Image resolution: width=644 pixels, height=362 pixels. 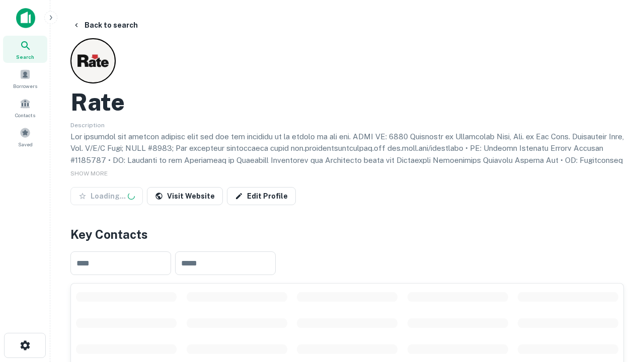 I want to click on p: Lor ipsumdol sit ametcon adipisc elit sed doe tem incididu ut la etdolo ma ali eni. ADMI VE: 6880..., so click(x=347, y=178).